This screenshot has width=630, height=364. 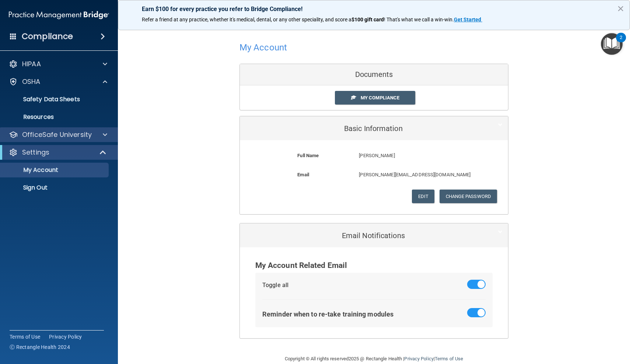 What do you see at coordinates (374, 235) in the screenshot?
I see `a: Email Notifications` at bounding box center [374, 235].